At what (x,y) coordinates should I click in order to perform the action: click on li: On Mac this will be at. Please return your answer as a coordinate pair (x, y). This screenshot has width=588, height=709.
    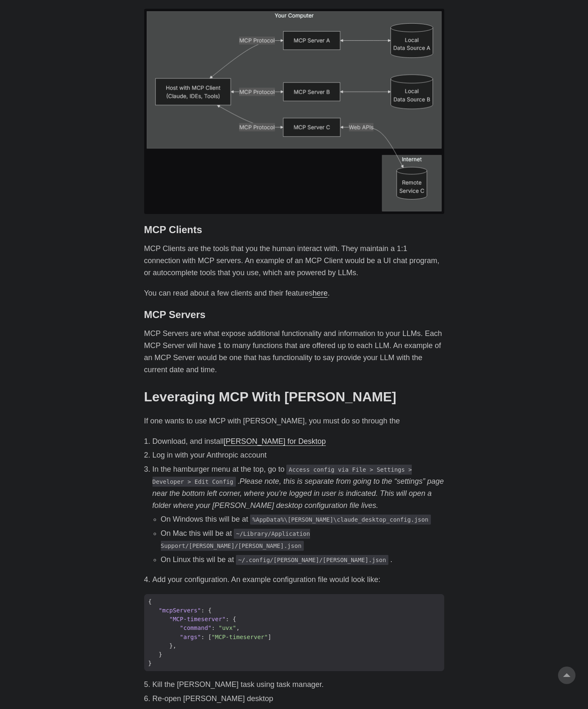
    Looking at the image, I should click on (302, 540).